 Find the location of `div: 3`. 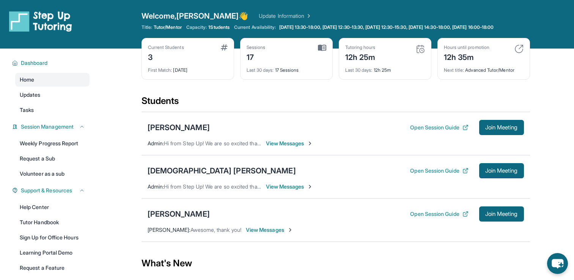

div: 3 is located at coordinates (166, 57).